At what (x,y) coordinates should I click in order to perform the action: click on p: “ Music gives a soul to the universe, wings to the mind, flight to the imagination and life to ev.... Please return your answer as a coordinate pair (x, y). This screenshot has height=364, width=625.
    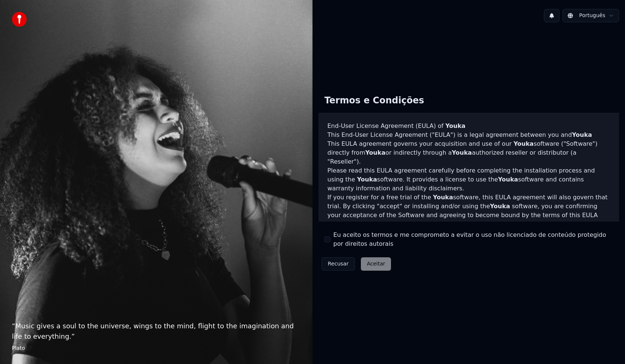
    Looking at the image, I should click on (156, 331).